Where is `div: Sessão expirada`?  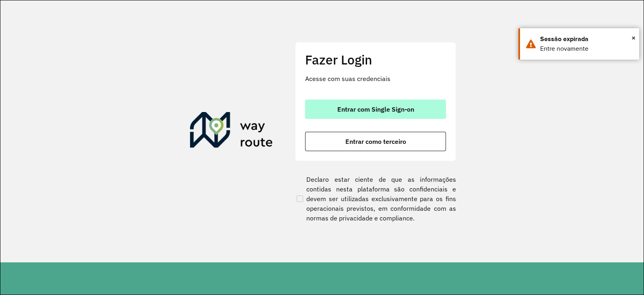 div: Sessão expirada is located at coordinates (586, 39).